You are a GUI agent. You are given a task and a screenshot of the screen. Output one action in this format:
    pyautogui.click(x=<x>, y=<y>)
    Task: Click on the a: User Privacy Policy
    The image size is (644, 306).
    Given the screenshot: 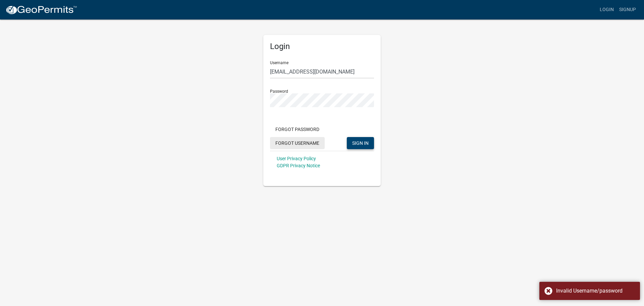 What is the action you would take?
    pyautogui.click(x=296, y=158)
    